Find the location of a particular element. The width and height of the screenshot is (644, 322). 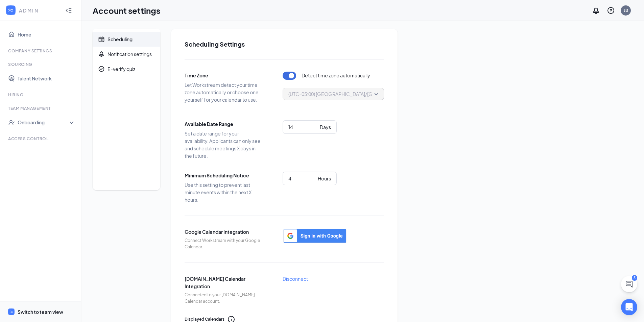

div: Hiring is located at coordinates (41, 95).